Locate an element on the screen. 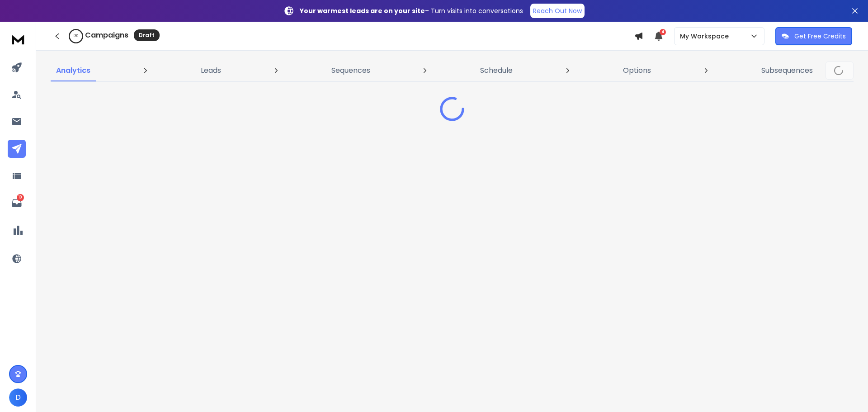 The image size is (868, 412). div: Draft is located at coordinates (147, 35).